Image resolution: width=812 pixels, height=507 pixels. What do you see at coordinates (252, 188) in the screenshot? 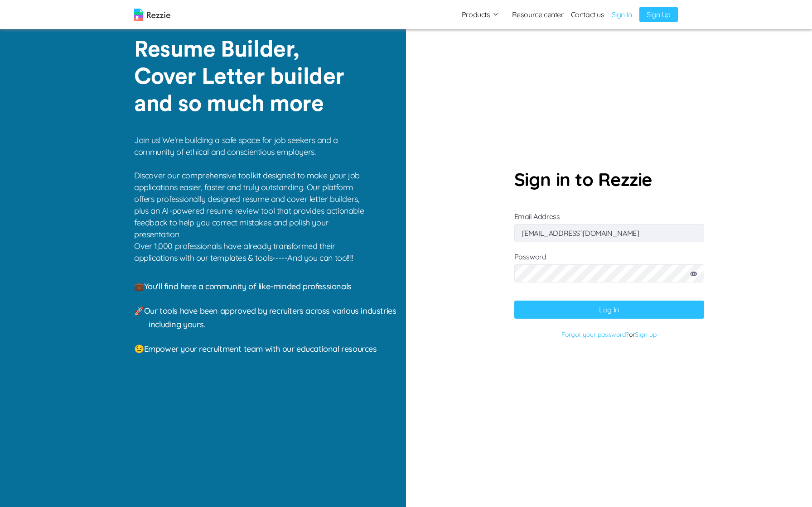
I see `p: Join us! We're building a safe space for job seekers and a community of ethical and conscientious...` at bounding box center [252, 188].